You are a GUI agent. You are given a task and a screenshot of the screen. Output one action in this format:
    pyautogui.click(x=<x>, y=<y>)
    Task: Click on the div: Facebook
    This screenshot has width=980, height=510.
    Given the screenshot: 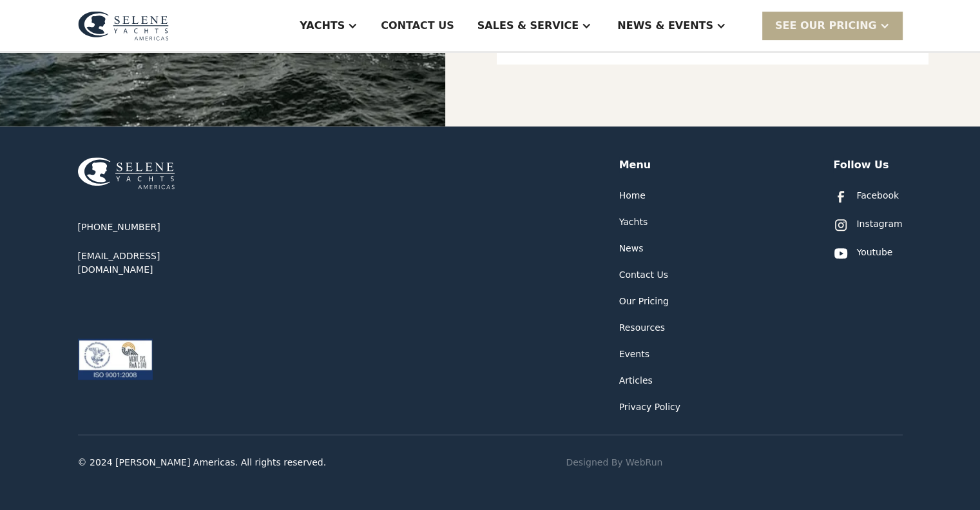 What is the action you would take?
    pyautogui.click(x=877, y=196)
    